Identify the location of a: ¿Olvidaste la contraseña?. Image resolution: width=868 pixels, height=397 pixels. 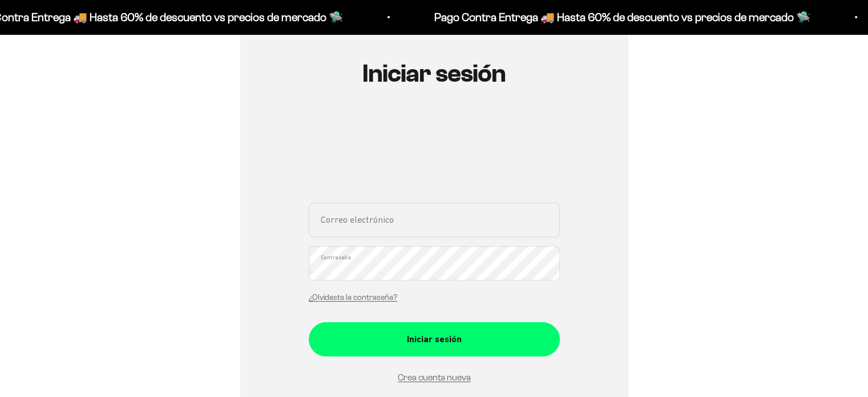
(353, 297).